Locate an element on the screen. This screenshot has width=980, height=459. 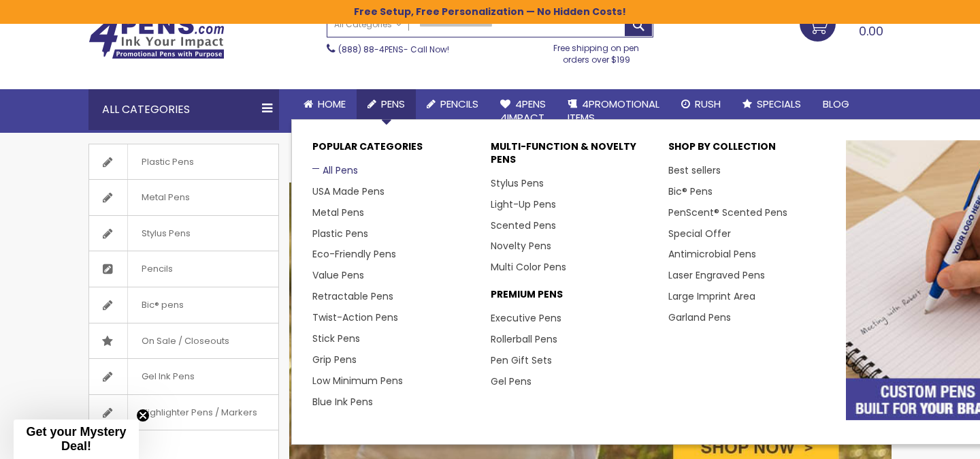
a: Home is located at coordinates (324, 104).